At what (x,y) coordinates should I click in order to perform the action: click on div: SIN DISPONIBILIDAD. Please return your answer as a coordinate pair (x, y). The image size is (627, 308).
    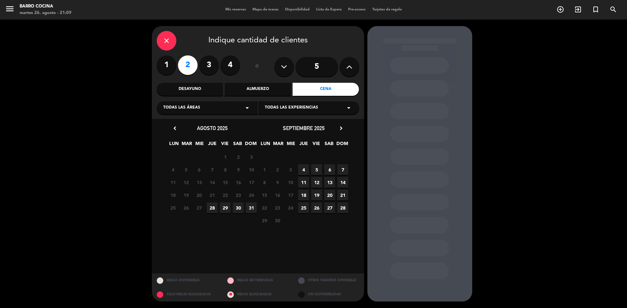
    Looking at the image, I should click on (328, 295).